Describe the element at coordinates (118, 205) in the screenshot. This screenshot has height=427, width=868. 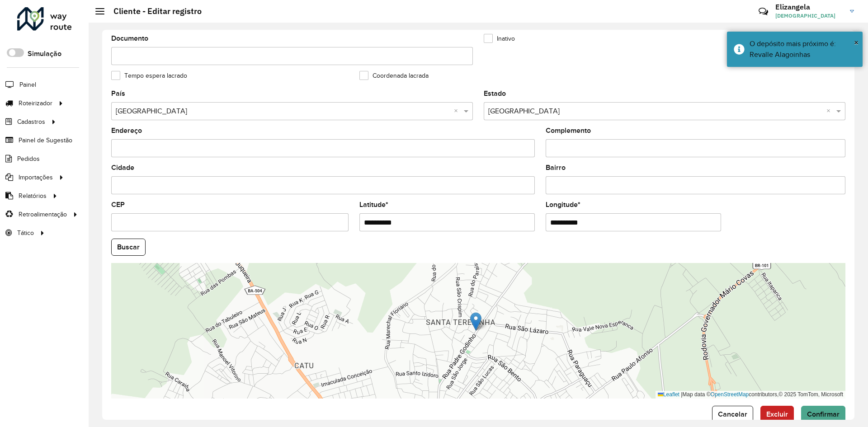
I see `label: CEP` at that location.